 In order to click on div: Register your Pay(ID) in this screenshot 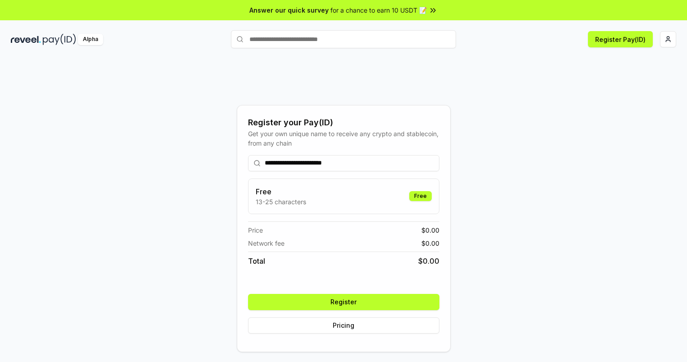, I will do `click(344, 122)`.